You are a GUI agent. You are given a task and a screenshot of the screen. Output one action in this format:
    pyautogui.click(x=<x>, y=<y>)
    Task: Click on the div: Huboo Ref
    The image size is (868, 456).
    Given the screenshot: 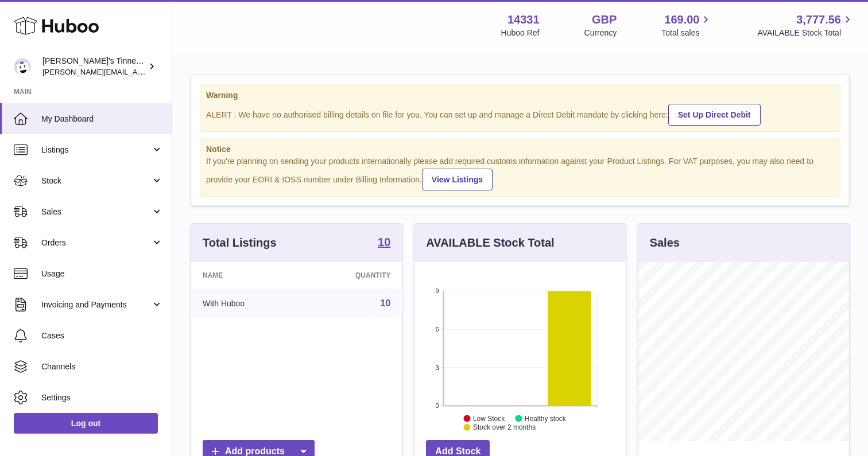 What is the action you would take?
    pyautogui.click(x=520, y=33)
    